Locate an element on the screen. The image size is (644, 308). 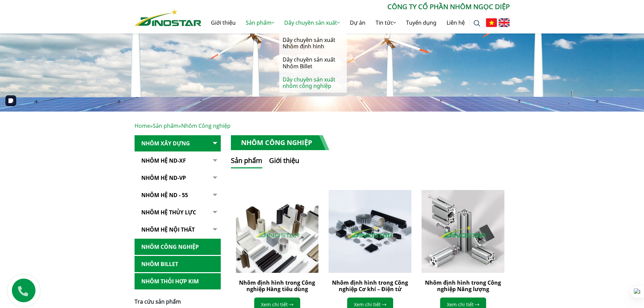
a: NHÔM HỆ ND - 55 is located at coordinates (177, 195).